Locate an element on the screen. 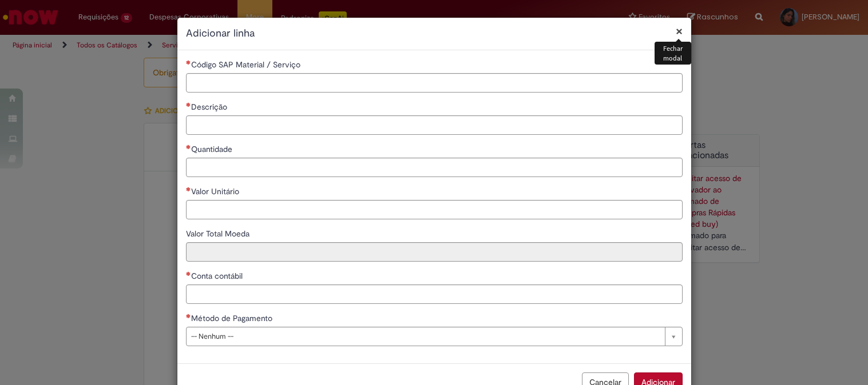 This screenshot has width=868, height=385. input: Valor Unitário is located at coordinates (434, 210).